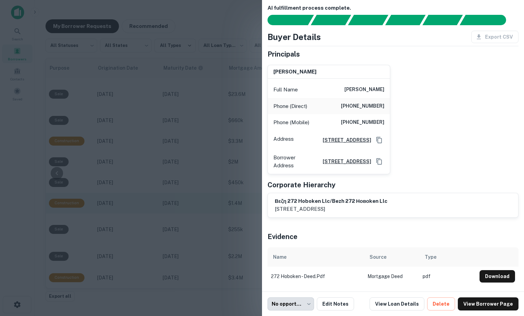  Describe the element at coordinates (378, 257) in the screenshot. I see `div: Source` at that location.